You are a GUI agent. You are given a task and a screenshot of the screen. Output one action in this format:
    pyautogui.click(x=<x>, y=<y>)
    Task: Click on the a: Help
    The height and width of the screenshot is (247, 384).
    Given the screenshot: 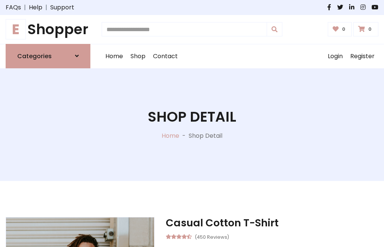 What is the action you would take?
    pyautogui.click(x=36, y=7)
    